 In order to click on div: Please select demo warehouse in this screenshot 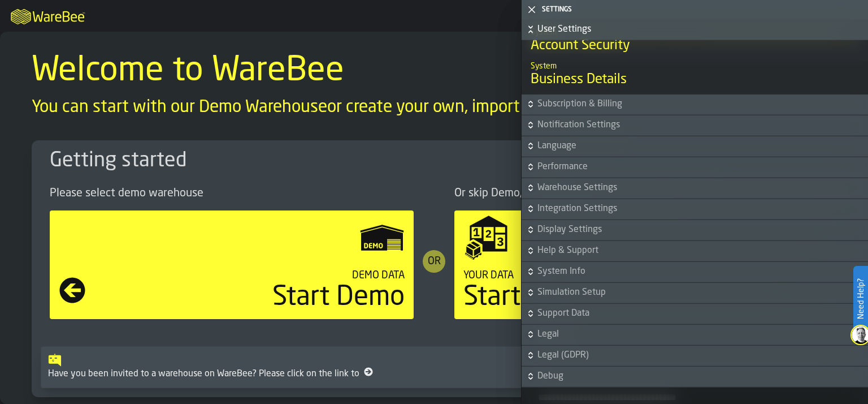, I will do `click(232, 193)`.